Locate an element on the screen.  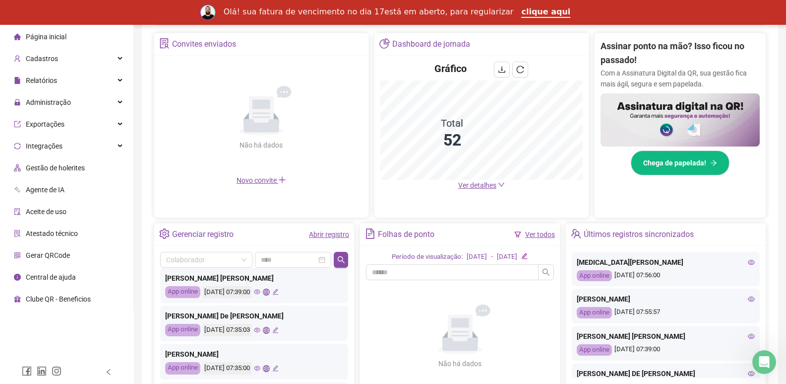
span: down is located at coordinates (502, 185).